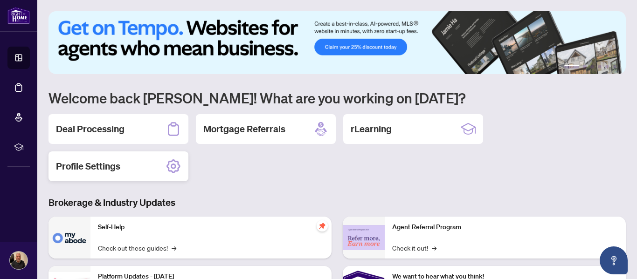 Image resolution: width=637 pixels, height=279 pixels. What do you see at coordinates (90, 129) in the screenshot?
I see `h2: Deal Processing` at bounding box center [90, 129].